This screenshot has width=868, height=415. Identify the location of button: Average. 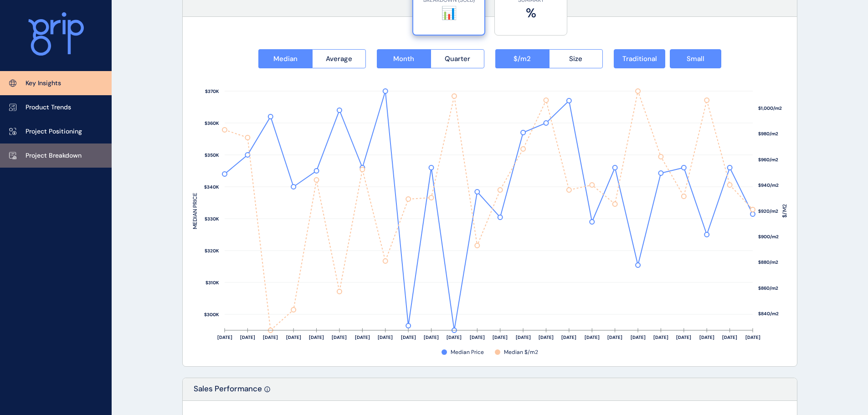
(339, 59).